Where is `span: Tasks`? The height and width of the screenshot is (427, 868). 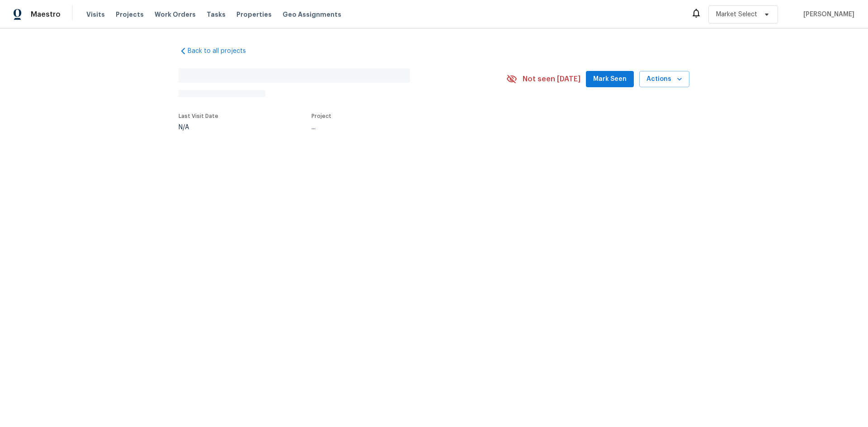
span: Tasks is located at coordinates (216, 15).